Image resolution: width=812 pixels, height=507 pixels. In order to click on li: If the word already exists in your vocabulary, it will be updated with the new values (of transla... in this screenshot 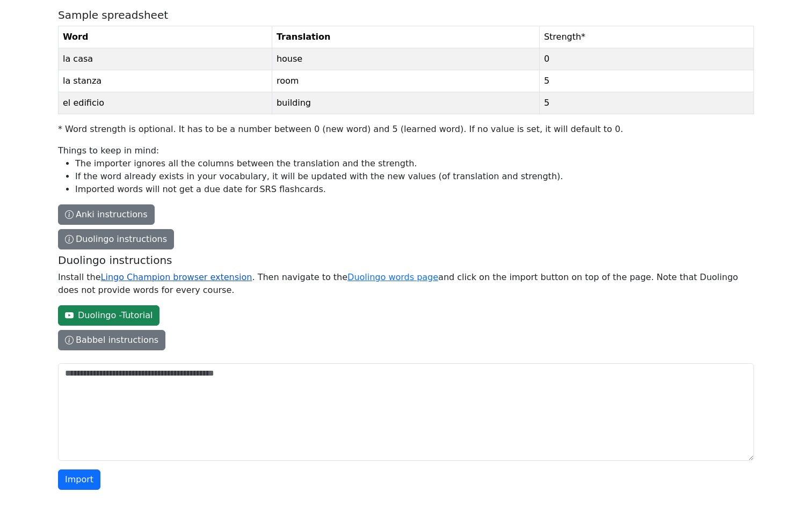, I will do `click(414, 177)`.